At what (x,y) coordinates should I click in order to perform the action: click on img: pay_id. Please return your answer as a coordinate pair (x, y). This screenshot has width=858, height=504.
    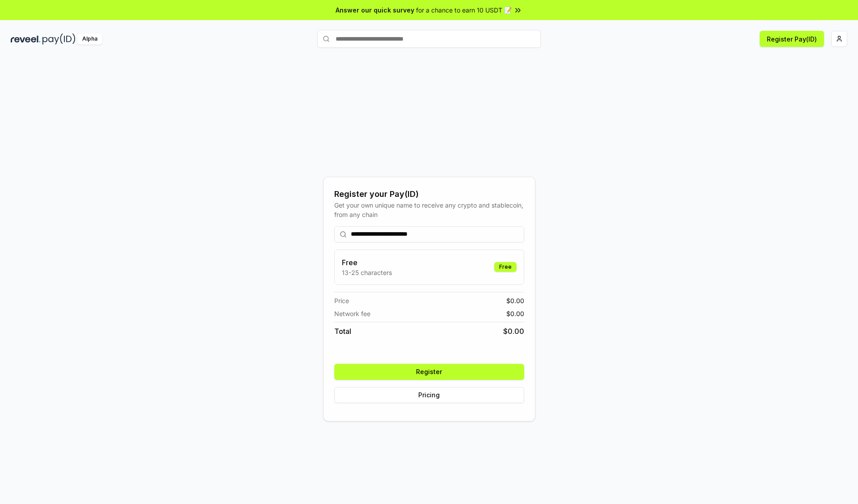
    Looking at the image, I should click on (59, 39).